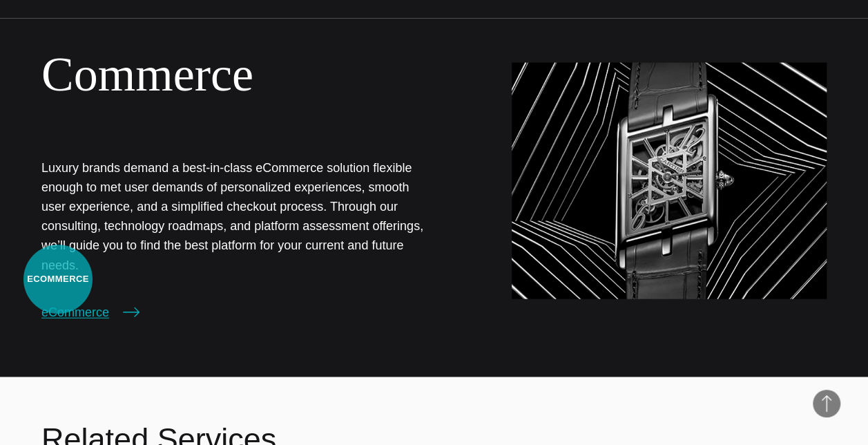 This screenshot has height=445, width=868. What do you see at coordinates (827, 404) in the screenshot?
I see `span: Back to Top` at bounding box center [827, 404].